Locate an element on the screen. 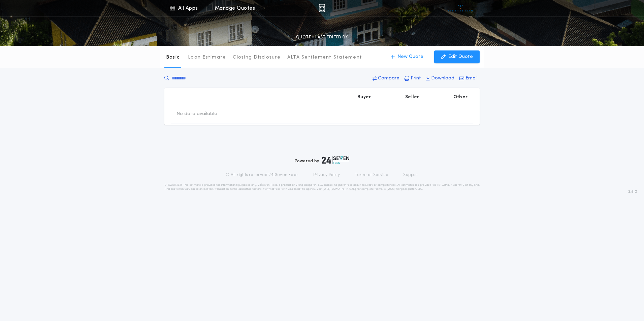 The width and height of the screenshot is (644, 321). a: Support is located at coordinates (410, 175).